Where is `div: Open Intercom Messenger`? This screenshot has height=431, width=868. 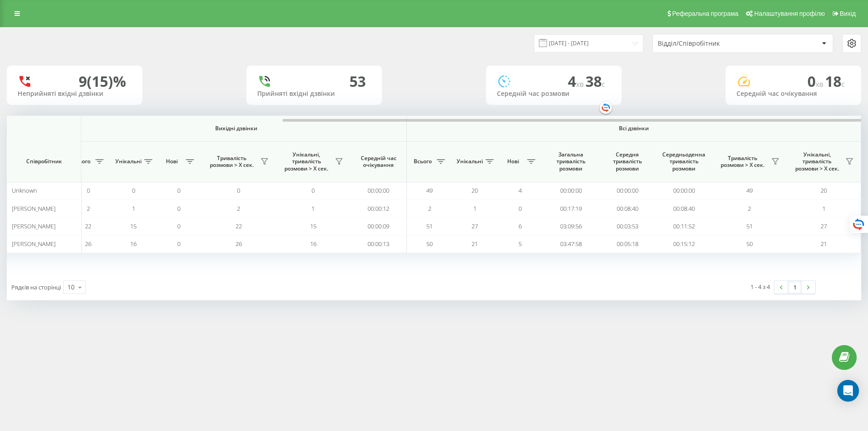 div: Open Intercom Messenger is located at coordinates (848, 391).